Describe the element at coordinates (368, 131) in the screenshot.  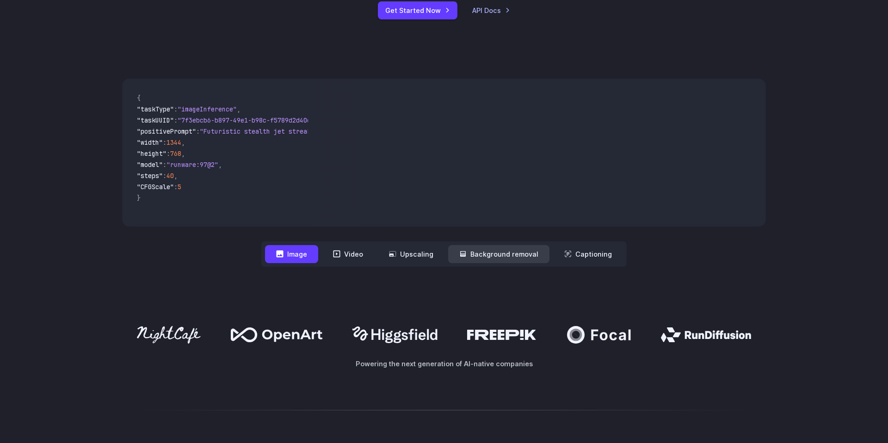
I see `span: "Futuristic stealth jet streaking through a neon-lit cityscape with glowing purple exhaust"` at that location.